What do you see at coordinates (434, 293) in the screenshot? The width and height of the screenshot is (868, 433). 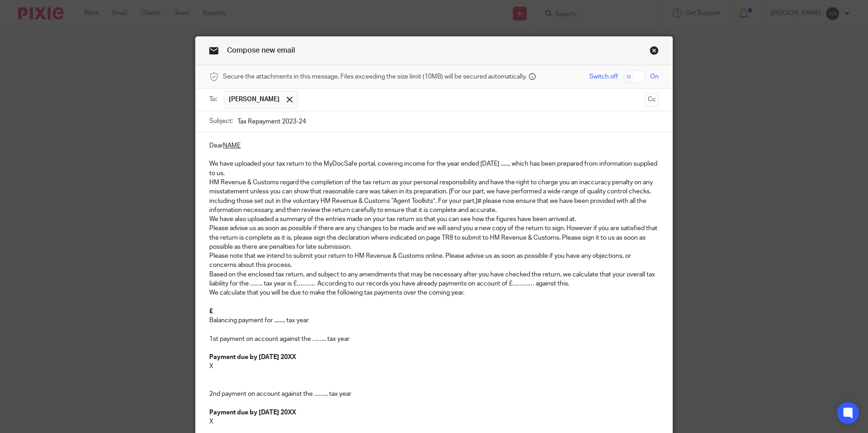 I see `p: We calculate that you will be due to make the following tax payments over the coming year.` at bounding box center [434, 293].